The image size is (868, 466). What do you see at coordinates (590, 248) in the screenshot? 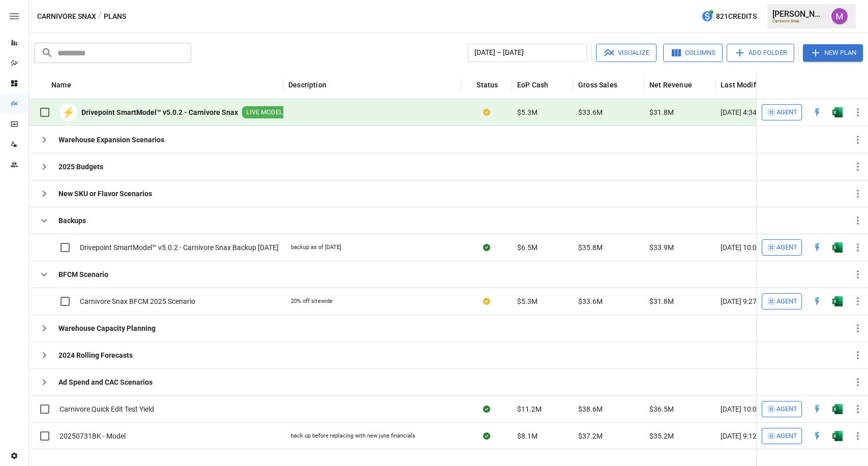
I see `span: $35.8M` at bounding box center [590, 248].